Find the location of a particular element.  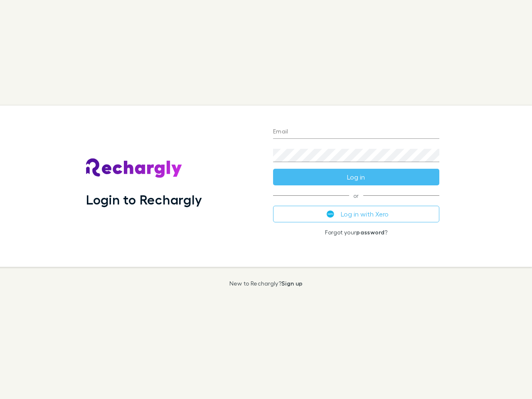

img: Rechargly's Logo is located at coordinates (134, 168).